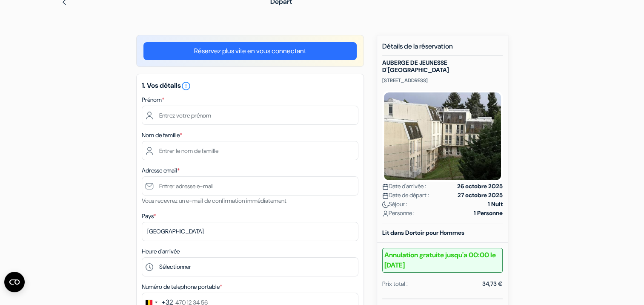 The width and height of the screenshot is (644, 305). Describe the element at coordinates (480, 186) in the screenshot. I see `strong: 26 octobre 2025` at that location.